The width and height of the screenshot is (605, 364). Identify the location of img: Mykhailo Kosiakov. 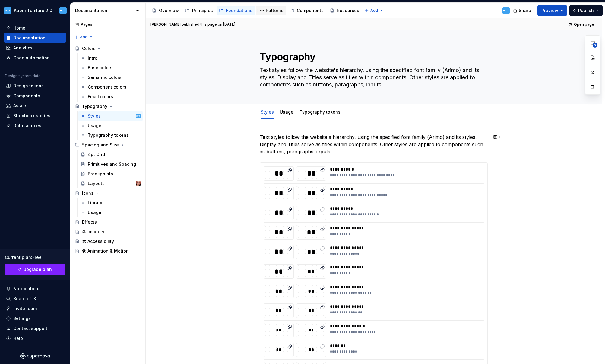
(138, 184).